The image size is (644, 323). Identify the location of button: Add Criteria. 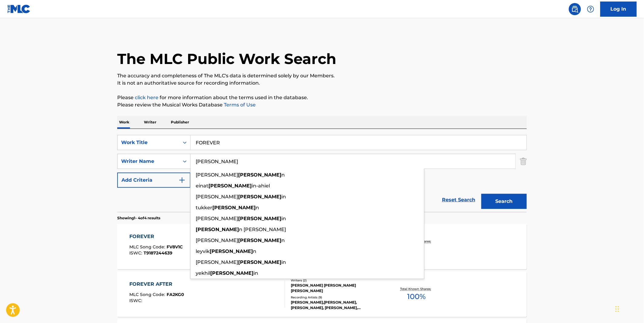
(154, 180).